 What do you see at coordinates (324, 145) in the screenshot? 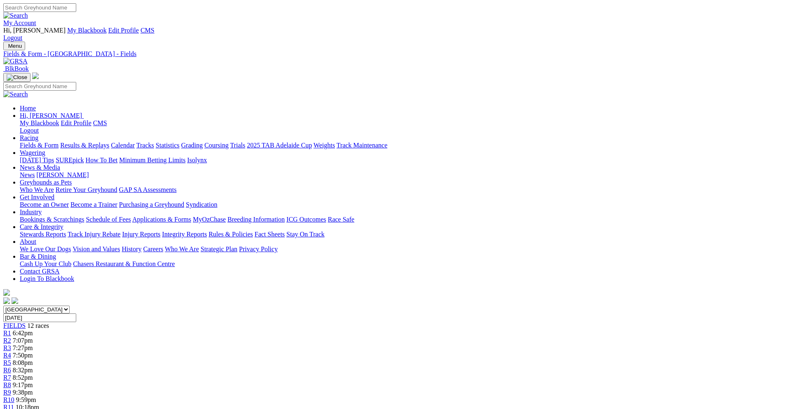
I see `a: Weights` at bounding box center [324, 145].